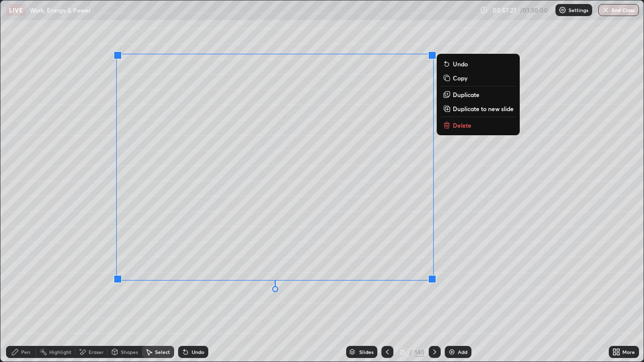  I want to click on div: More, so click(628, 352).